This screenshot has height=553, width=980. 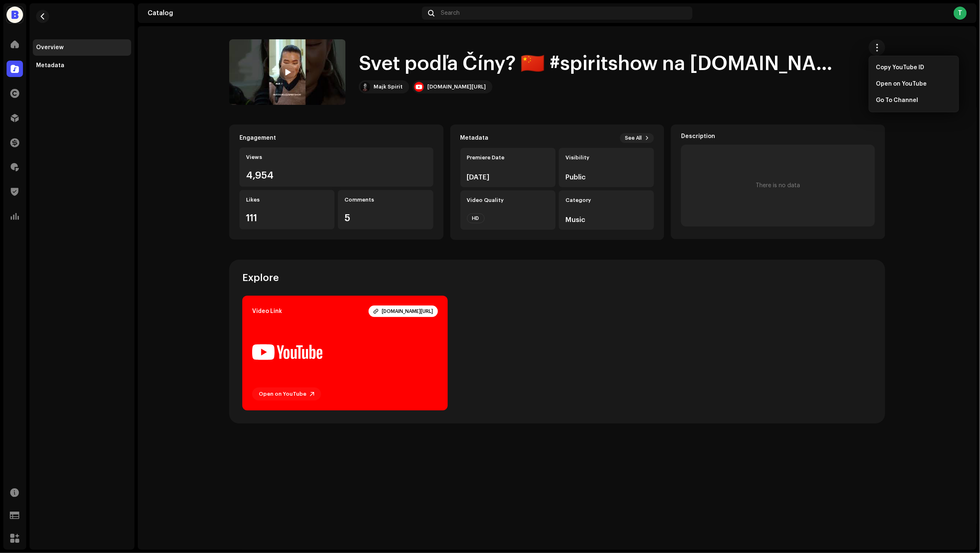 What do you see at coordinates (606, 157) in the screenshot?
I see `div: Visibility` at bounding box center [606, 157].